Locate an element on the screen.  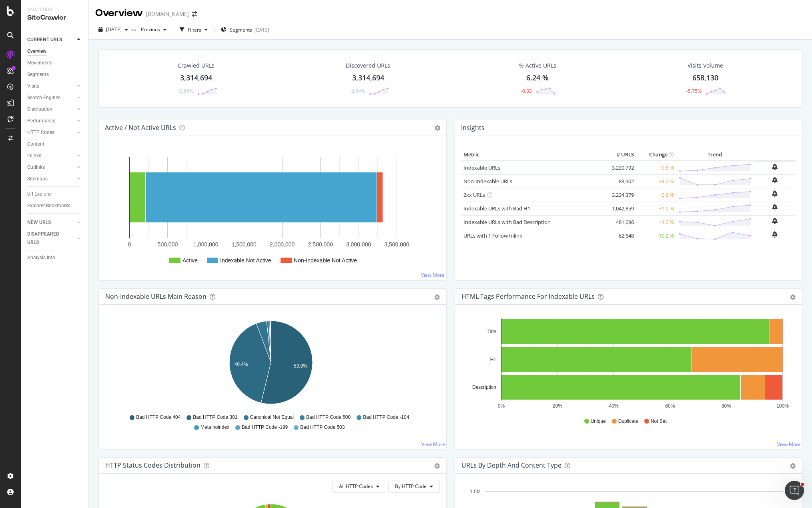
a: Outlinks is located at coordinates (51, 167).